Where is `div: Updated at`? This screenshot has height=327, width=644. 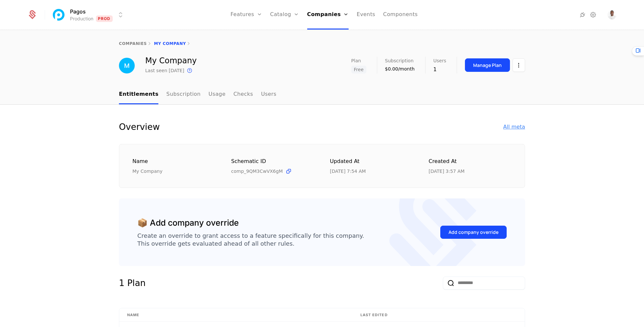 div: Updated at is located at coordinates (371, 161).